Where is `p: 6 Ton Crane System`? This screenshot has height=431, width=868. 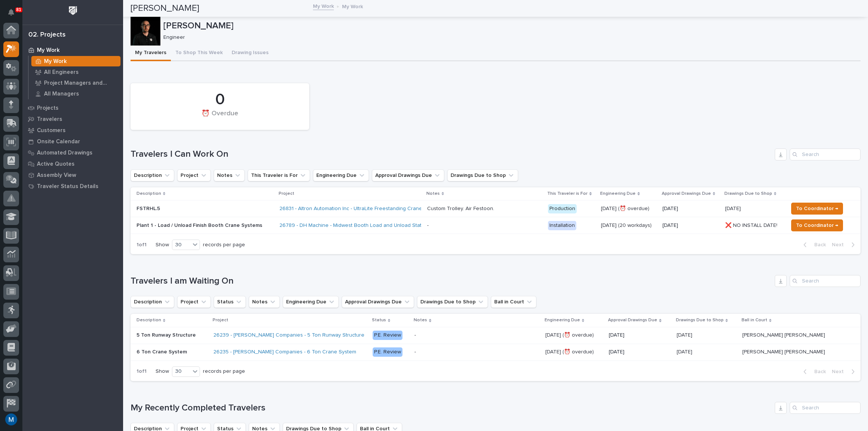
p: 6 Ton Crane System is located at coordinates (162, 351).